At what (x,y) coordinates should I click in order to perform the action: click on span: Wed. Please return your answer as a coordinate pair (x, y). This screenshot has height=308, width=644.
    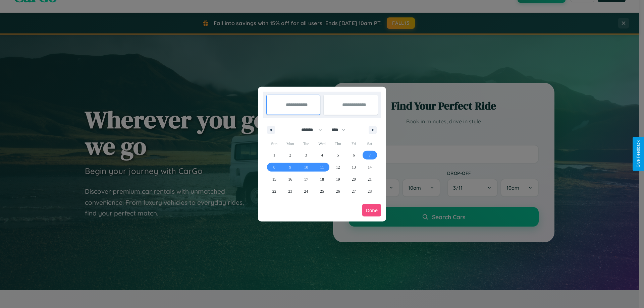
    Looking at the image, I should click on (322, 144).